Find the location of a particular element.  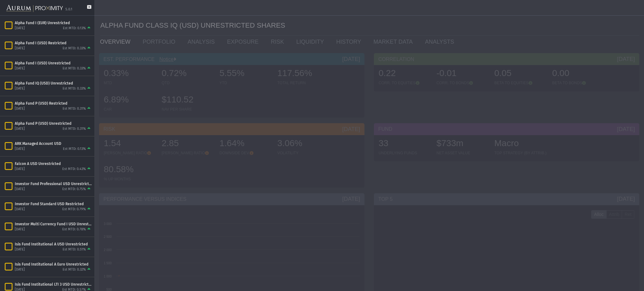

div: Isis Fund Institutional LTI 3 USD Unrestricted is located at coordinates (53, 285).